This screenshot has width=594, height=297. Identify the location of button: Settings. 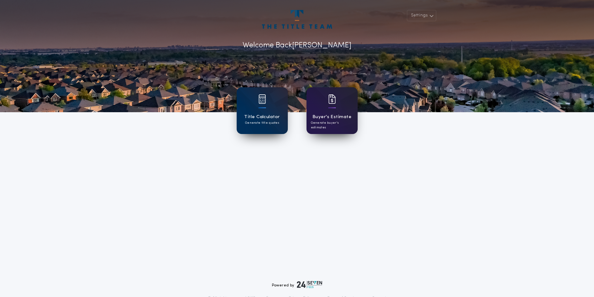
(421, 16).